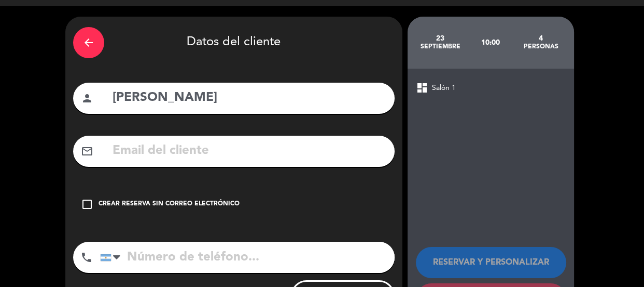  Describe the element at coordinates (441, 38) in the screenshot. I see `div: 23` at that location.